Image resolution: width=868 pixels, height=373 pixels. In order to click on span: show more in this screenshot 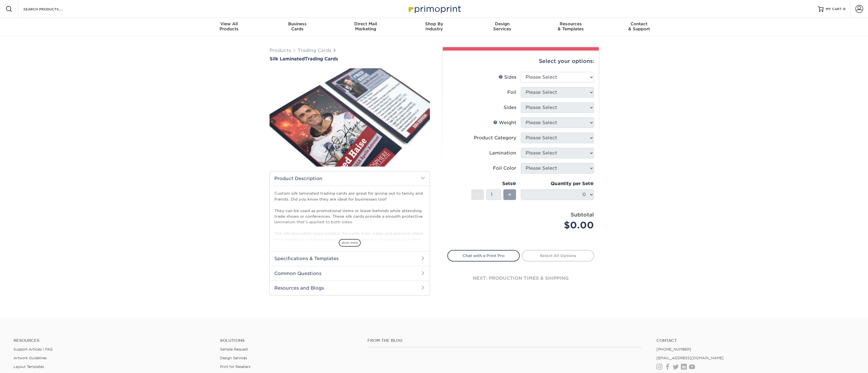, I will do `click(350, 242)`.